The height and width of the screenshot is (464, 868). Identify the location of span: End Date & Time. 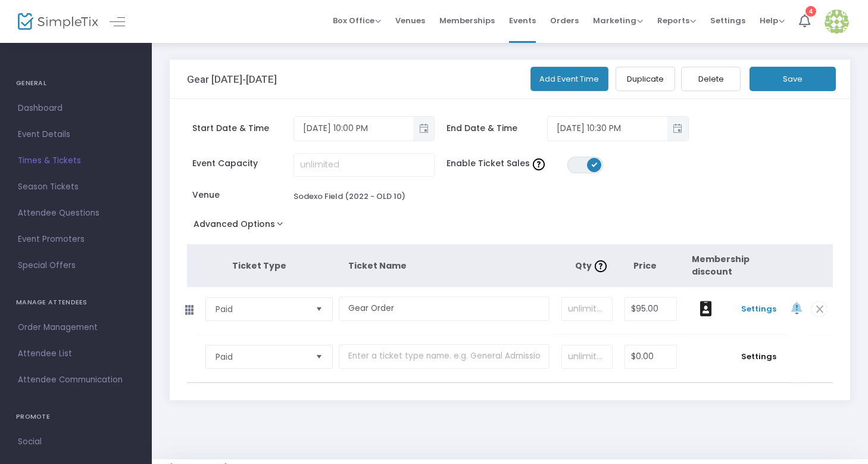
(497, 128).